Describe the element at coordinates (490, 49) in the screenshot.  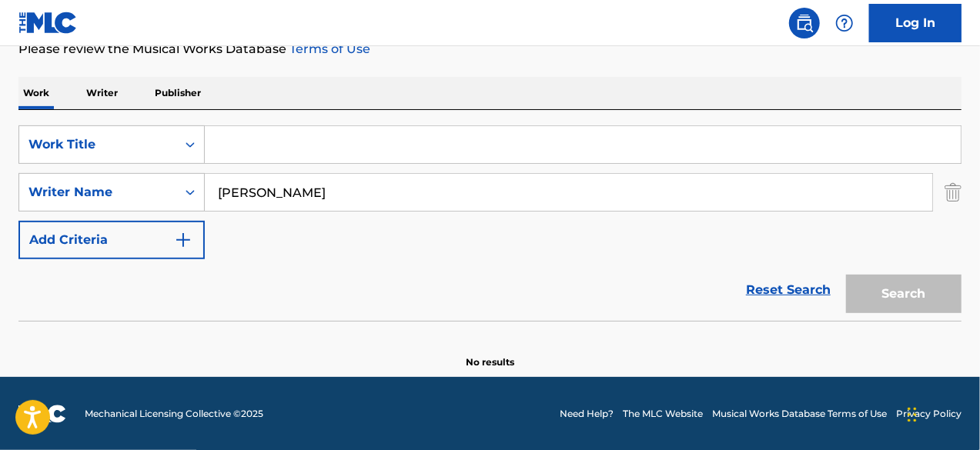
I see `p: Please review the Musical Works Database` at that location.